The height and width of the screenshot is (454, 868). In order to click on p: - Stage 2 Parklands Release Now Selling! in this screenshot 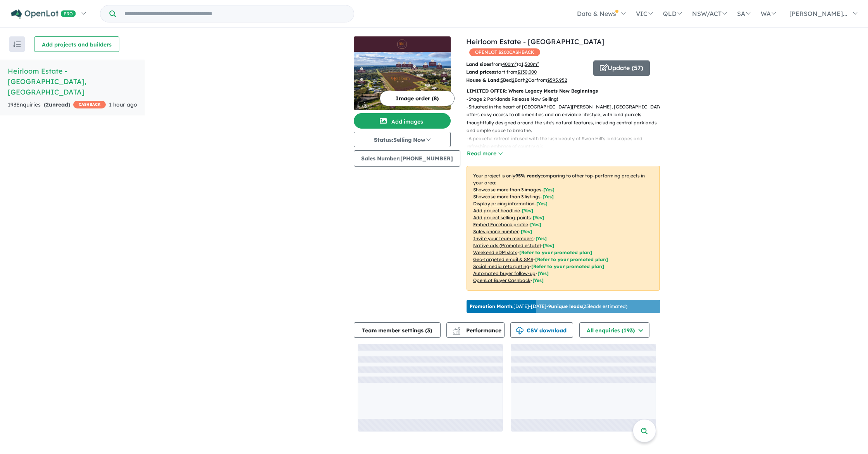, I will do `click(566, 99)`.